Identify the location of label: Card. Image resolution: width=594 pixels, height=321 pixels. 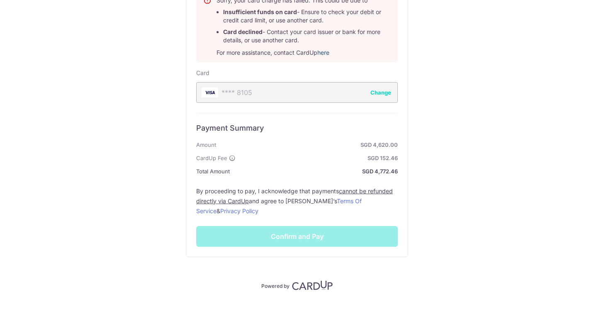
(203, 73).